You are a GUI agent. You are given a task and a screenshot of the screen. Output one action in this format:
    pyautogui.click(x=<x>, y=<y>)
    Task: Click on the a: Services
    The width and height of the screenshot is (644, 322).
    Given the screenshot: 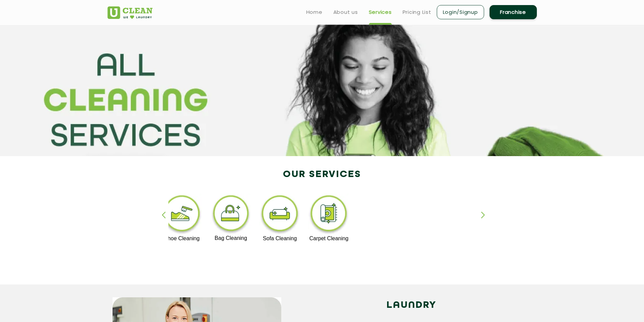 What is the action you would take?
    pyautogui.click(x=380, y=12)
    